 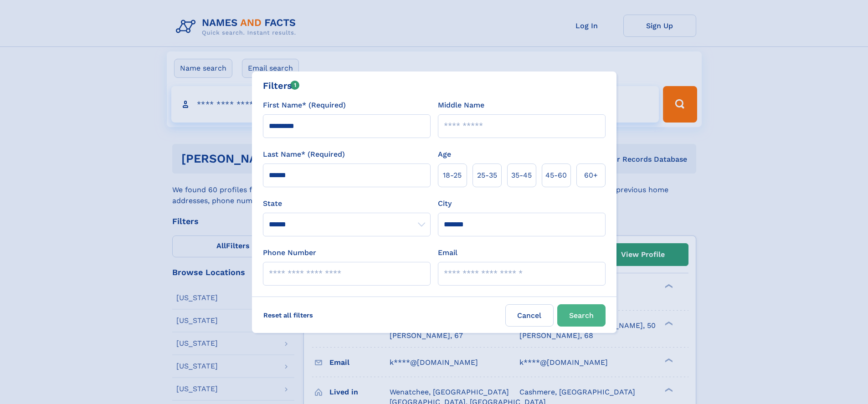 What do you see at coordinates (444, 154) in the screenshot?
I see `label: Age` at bounding box center [444, 154].